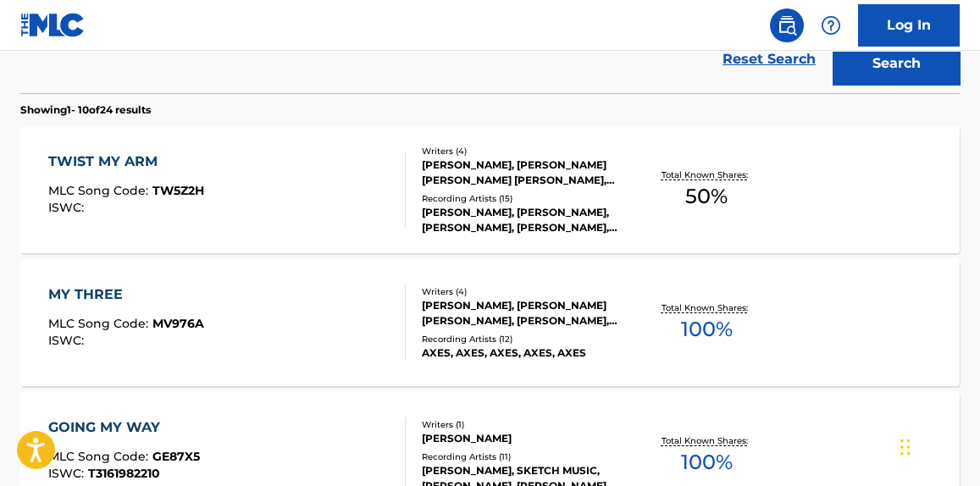 This screenshot has width=980, height=486. What do you see at coordinates (177, 191) in the screenshot?
I see `span: TW5Z2H` at bounding box center [177, 191].